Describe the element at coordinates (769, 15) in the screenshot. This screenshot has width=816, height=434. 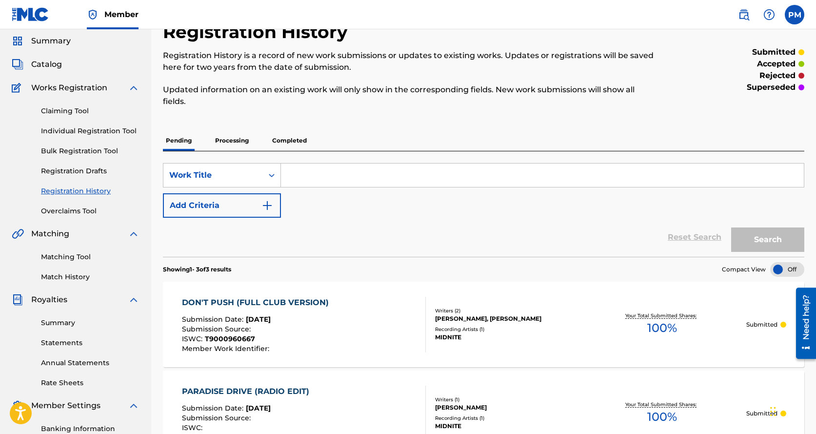
I see `img: help` at that location.